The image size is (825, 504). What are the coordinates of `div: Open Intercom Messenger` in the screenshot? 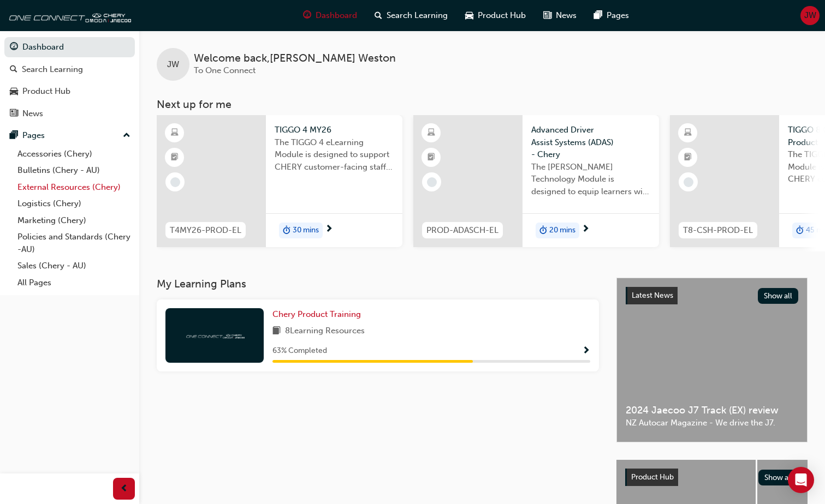 It's located at (801, 480).